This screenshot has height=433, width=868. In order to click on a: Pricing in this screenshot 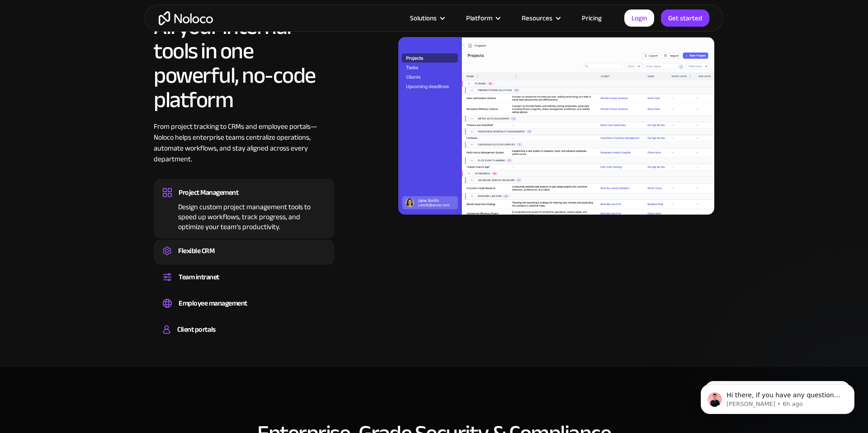, I will do `click(592, 18)`.